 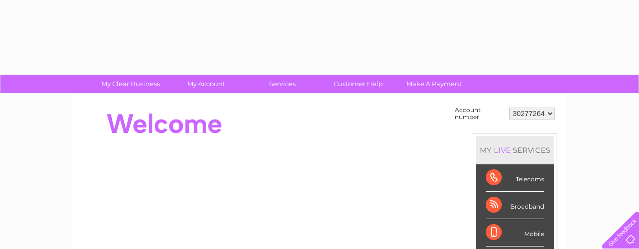 What do you see at coordinates (502, 150) in the screenshot?
I see `div: LIVE` at bounding box center [502, 150].